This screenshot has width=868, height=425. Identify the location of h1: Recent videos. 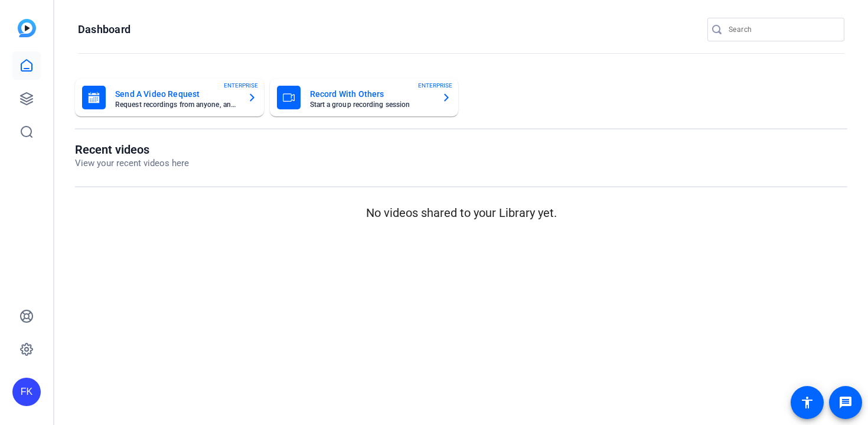
(131, 149).